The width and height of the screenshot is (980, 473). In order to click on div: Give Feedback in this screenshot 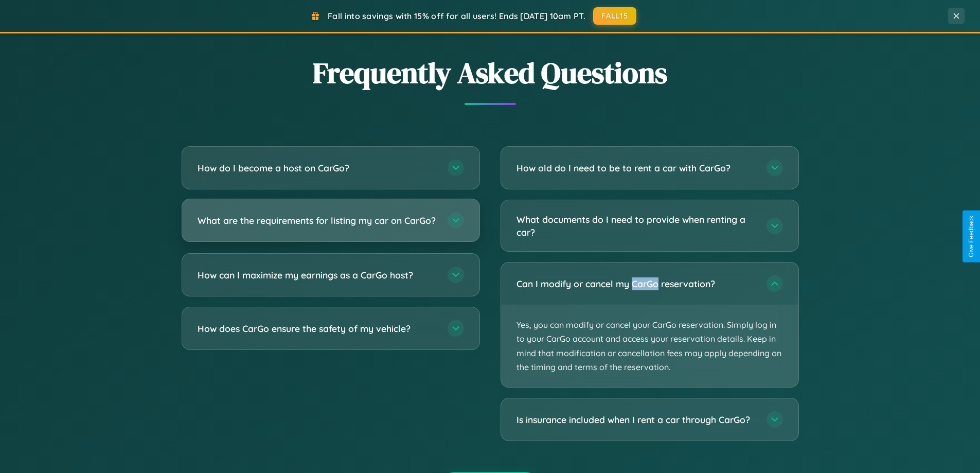, I will do `click(972, 236)`.